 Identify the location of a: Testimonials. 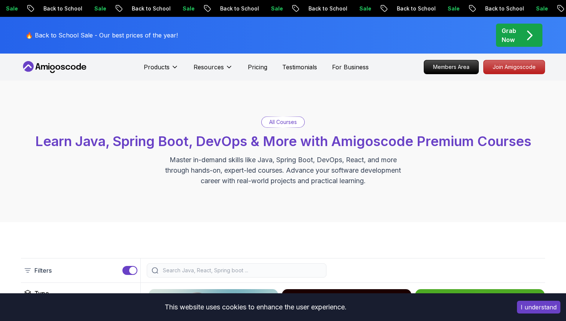
(300, 67).